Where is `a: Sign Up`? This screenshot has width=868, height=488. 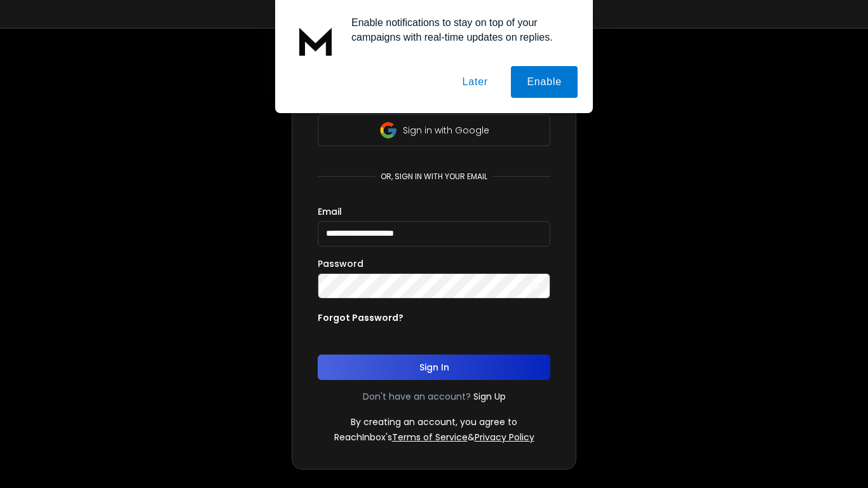 a: Sign Up is located at coordinates (489, 397).